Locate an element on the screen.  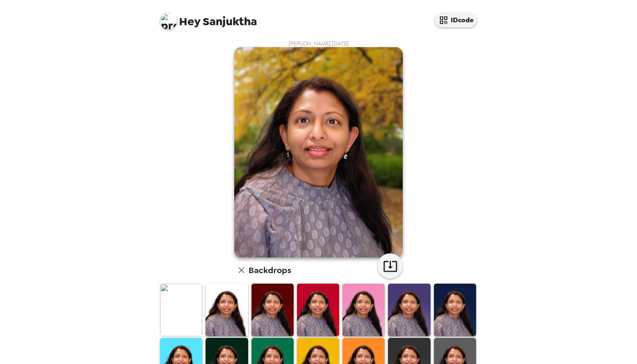
h6: Backdrops is located at coordinates (270, 270).